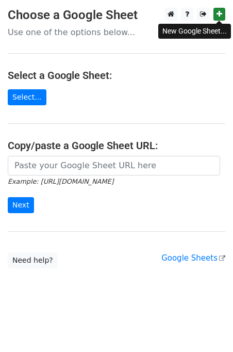  Describe the element at coordinates (117, 146) in the screenshot. I see `h4: Copy/paste a Google Sheet URL:` at that location.